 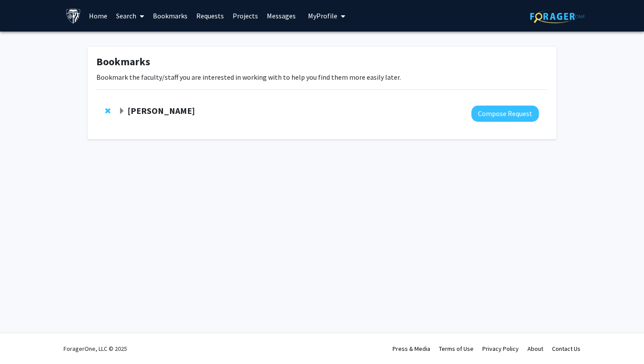 What do you see at coordinates (322, 62) in the screenshot?
I see `h1: Bookmarks` at bounding box center [322, 62].